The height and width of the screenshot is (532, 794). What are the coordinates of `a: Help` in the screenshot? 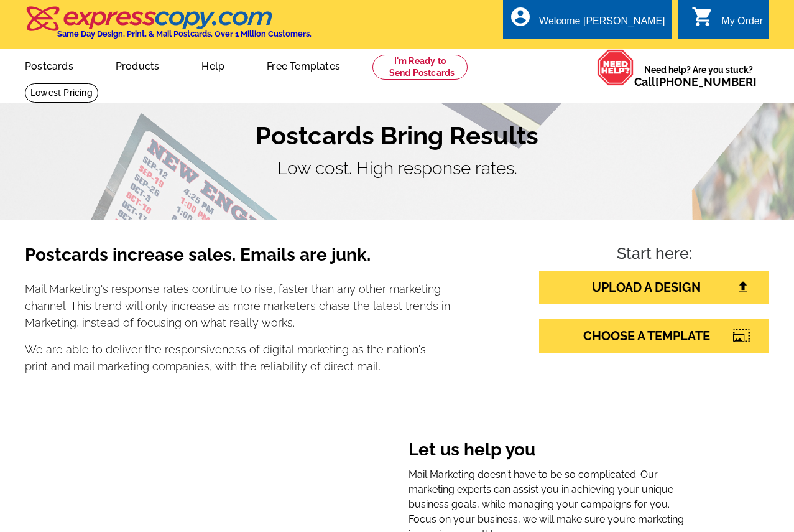 It's located at (213, 65).